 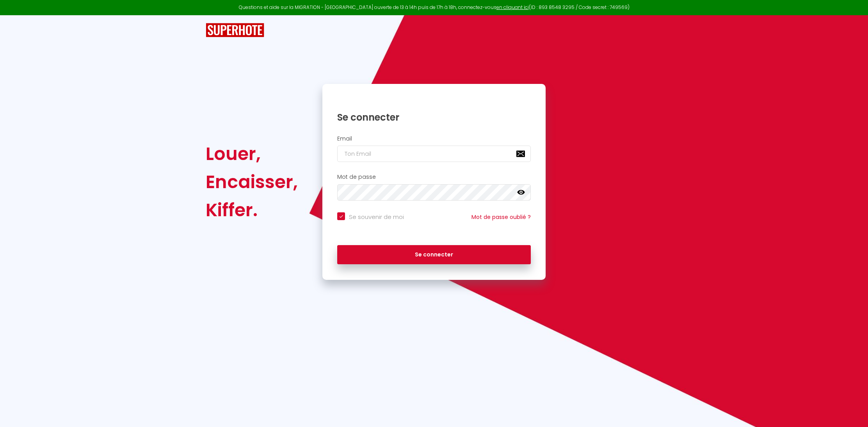 What do you see at coordinates (434, 154) in the screenshot?
I see `input: Ton Email` at bounding box center [434, 154].